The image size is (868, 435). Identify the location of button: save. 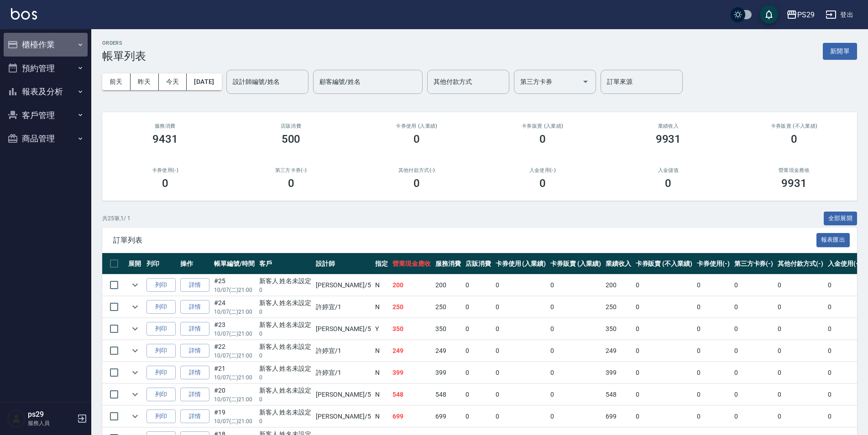
(769, 15).